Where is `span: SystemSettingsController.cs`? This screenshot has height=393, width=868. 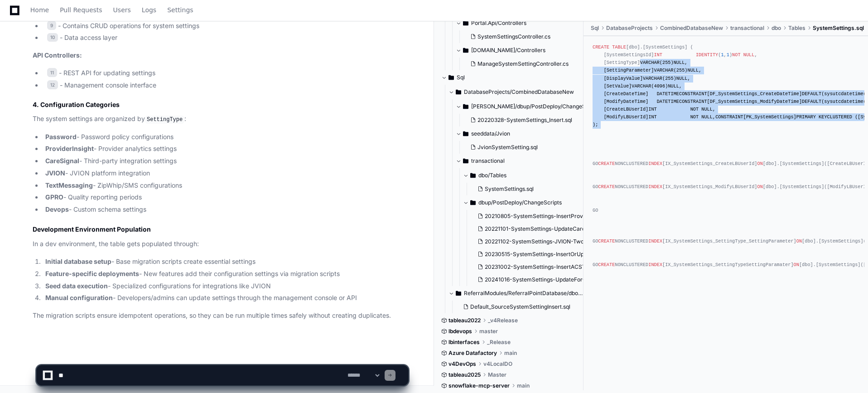
span: SystemSettingsController.cs is located at coordinates (514, 37).